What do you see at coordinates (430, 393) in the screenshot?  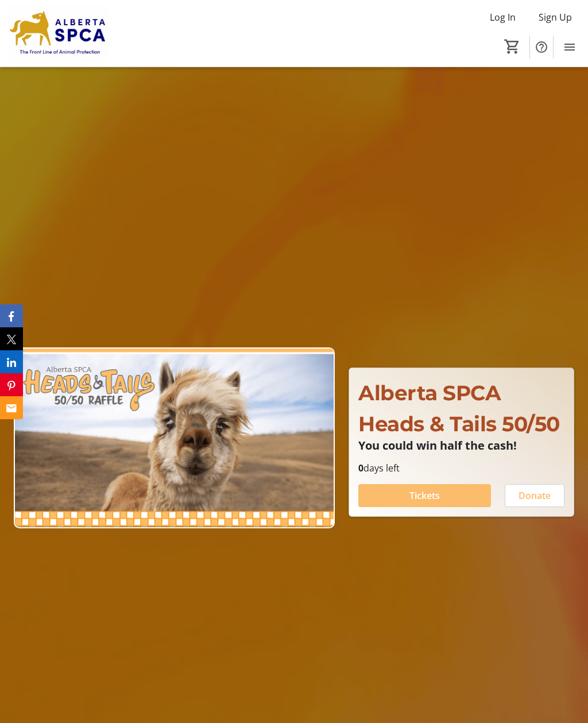 I see `span: Alberta SPCA` at bounding box center [430, 393].